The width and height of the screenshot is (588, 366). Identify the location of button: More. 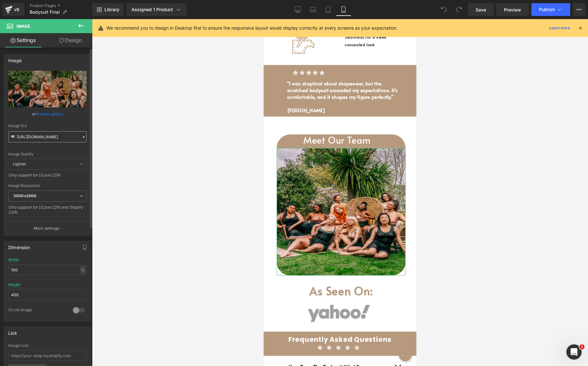
(579, 10).